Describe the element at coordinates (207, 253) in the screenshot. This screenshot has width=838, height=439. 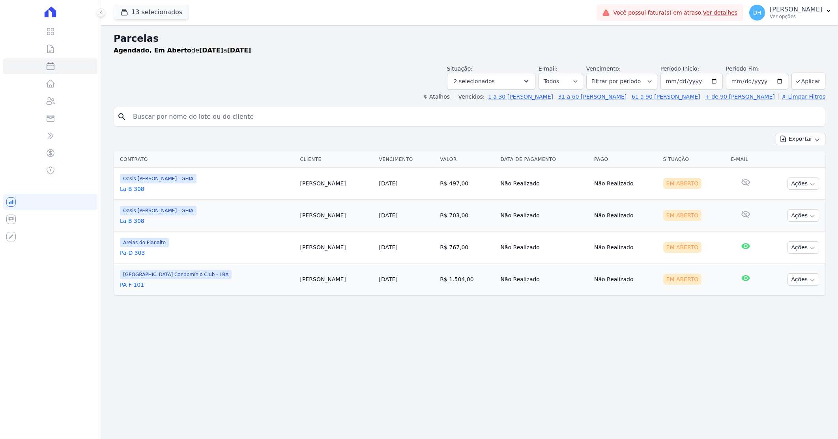
I see `a: Pa-D 303` at that location.